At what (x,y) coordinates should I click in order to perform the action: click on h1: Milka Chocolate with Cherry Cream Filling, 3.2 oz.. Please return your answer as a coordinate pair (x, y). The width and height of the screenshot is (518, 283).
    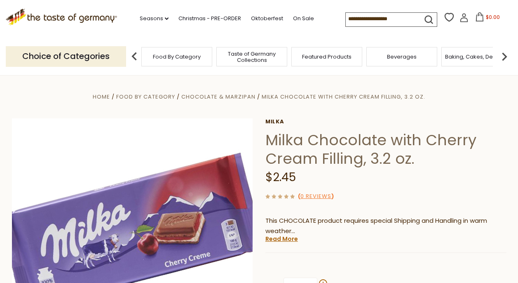
    Looking at the image, I should click on (386, 149).